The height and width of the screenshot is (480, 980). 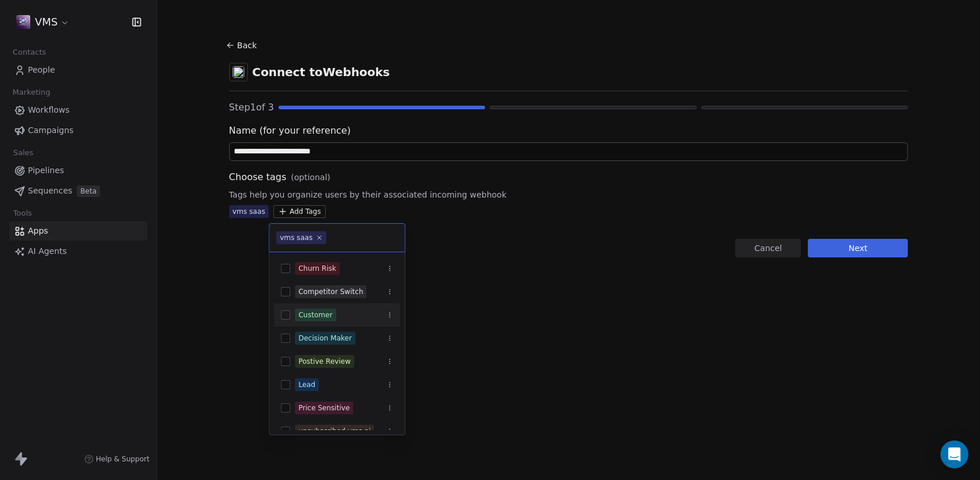 What do you see at coordinates (306, 385) in the screenshot?
I see `div: Lead` at bounding box center [306, 385].